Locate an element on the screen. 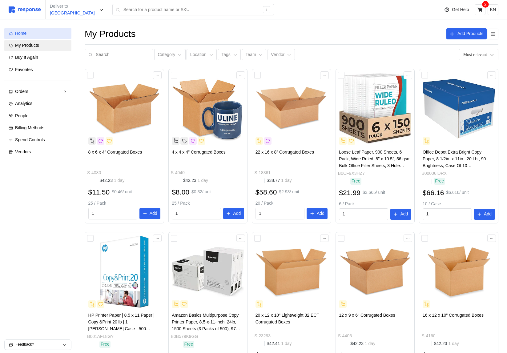 The image size is (507, 353). img: 71IurvPqV9L.__AC_SX300_SY300_QL70_FMwebp_.jpg is located at coordinates (375, 109).